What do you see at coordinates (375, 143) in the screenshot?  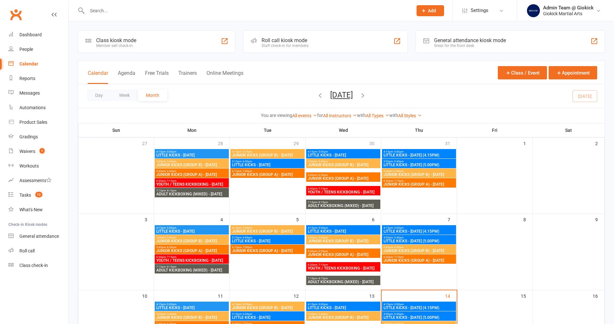 I see `div: 30` at bounding box center [375, 143].